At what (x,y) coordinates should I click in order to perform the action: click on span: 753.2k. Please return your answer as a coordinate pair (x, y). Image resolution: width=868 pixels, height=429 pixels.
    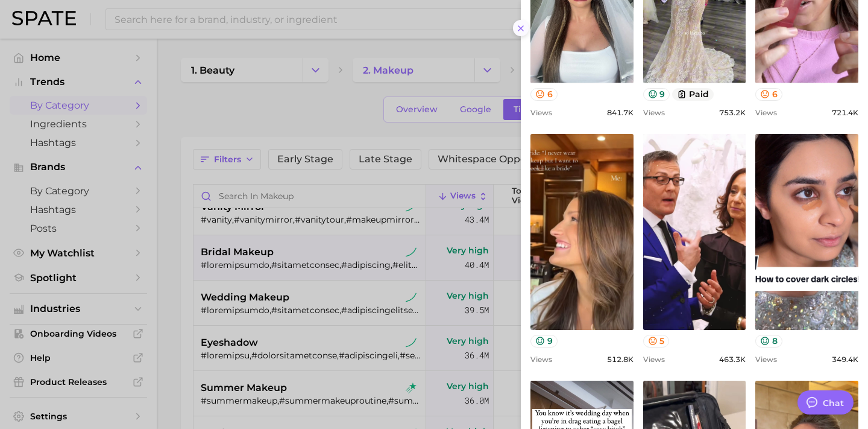
    Looking at the image, I should click on (732, 112).